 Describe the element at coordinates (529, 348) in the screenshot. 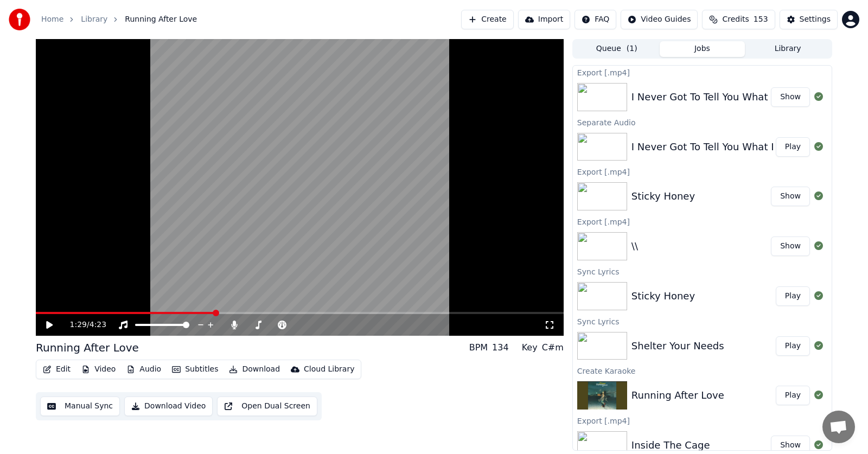

I see `div: Key` at that location.